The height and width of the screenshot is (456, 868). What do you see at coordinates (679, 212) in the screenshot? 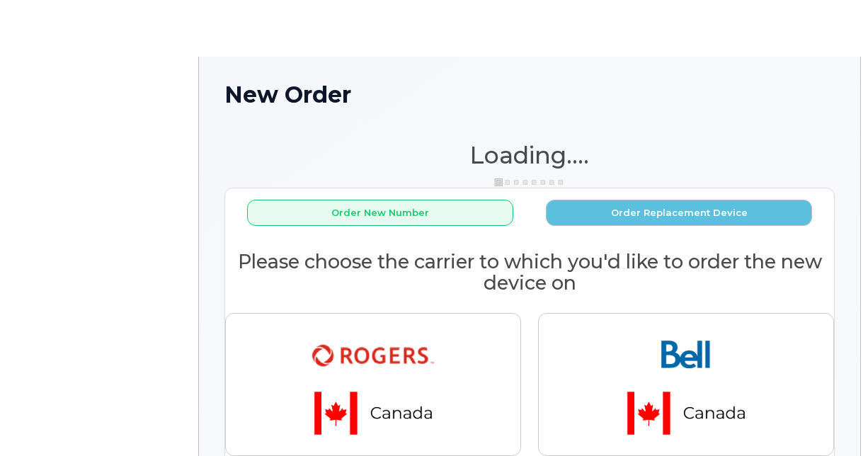
I see `button: Order Replacement Device` at bounding box center [679, 212].